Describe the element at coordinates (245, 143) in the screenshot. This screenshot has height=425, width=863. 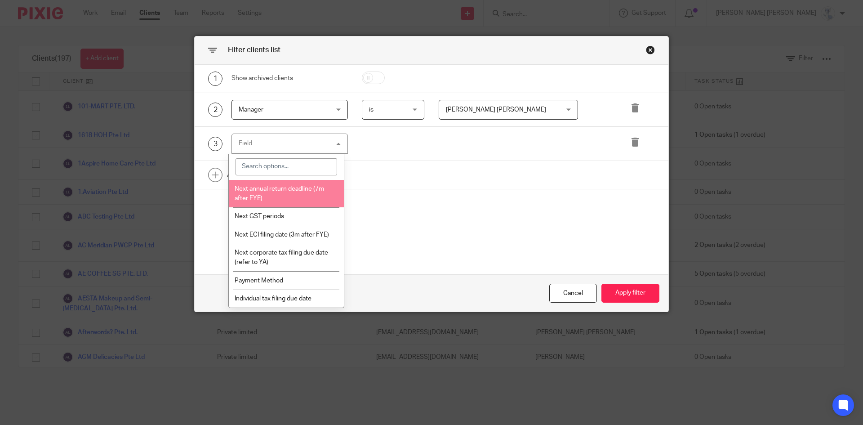
I see `div: Field` at that location.